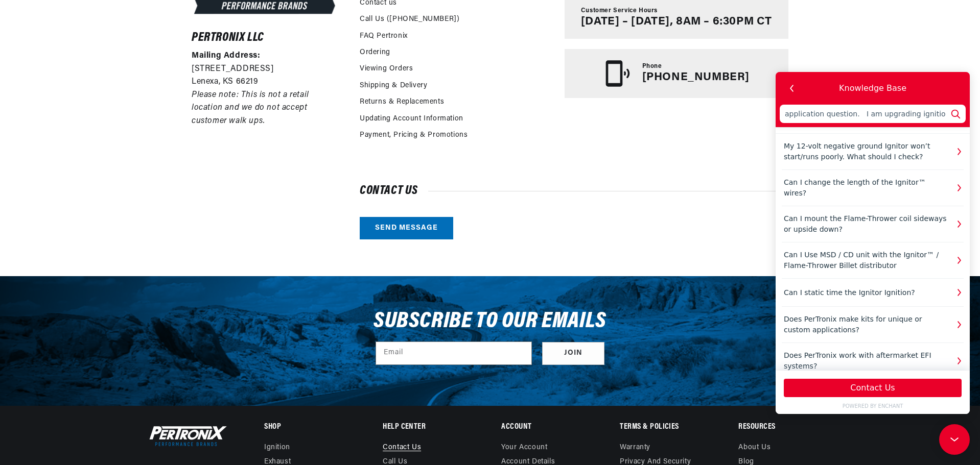 The image size is (980, 465). I want to click on em: Please note: This is not a retail location and we do not accept customer walk ups., so click(250, 108).